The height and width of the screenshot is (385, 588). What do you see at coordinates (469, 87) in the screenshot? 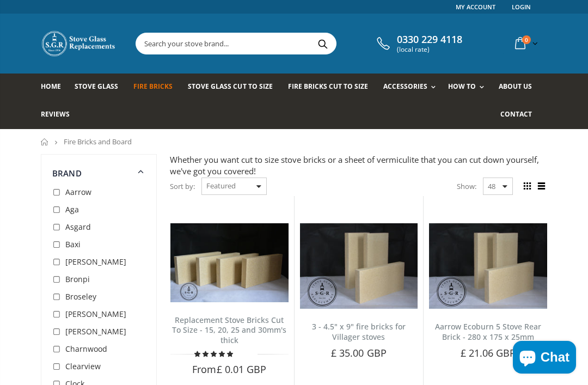
I see `a: How To` at bounding box center [469, 87].